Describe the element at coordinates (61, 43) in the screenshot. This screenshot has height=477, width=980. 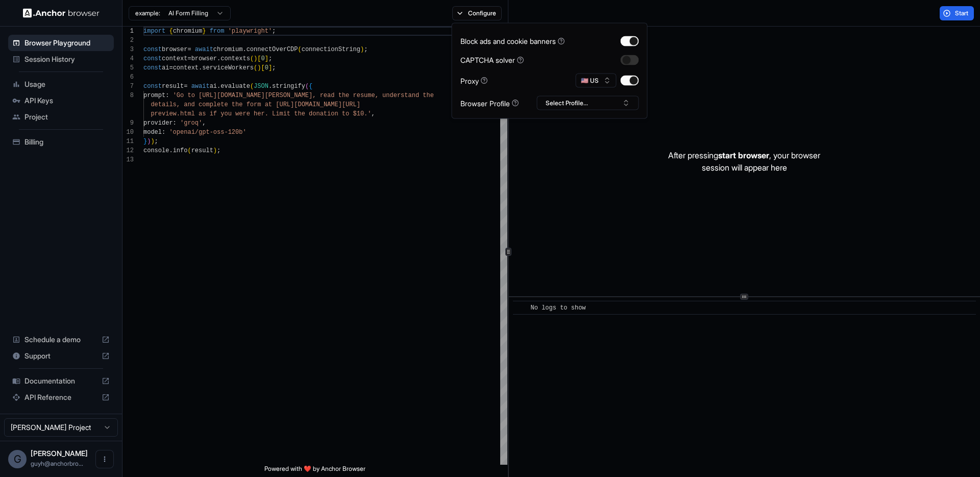
I see `div: Browser Playground` at that location.